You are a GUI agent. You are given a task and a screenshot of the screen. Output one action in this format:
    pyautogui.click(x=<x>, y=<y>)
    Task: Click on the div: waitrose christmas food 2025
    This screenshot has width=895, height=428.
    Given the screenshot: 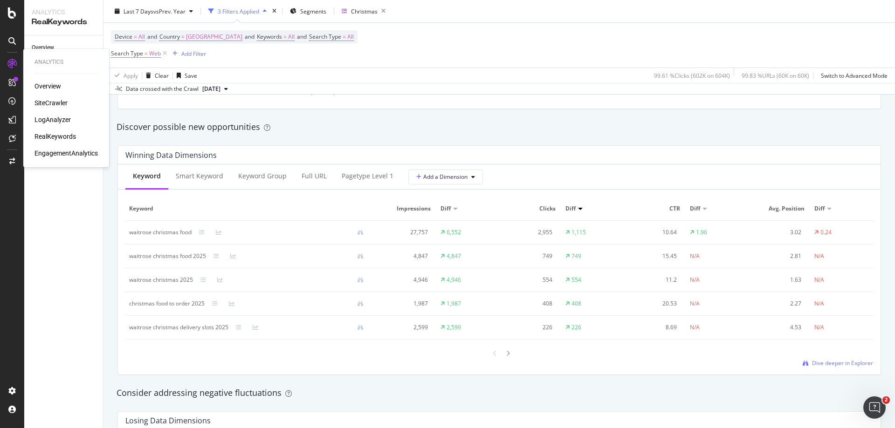 What is the action you would take?
    pyautogui.click(x=167, y=256)
    